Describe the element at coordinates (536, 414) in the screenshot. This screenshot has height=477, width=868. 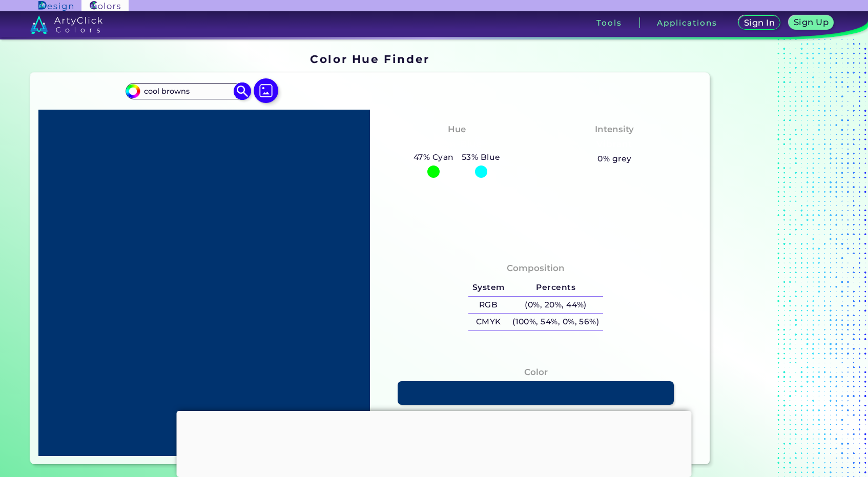
I see `h3: #00336F` at that location.